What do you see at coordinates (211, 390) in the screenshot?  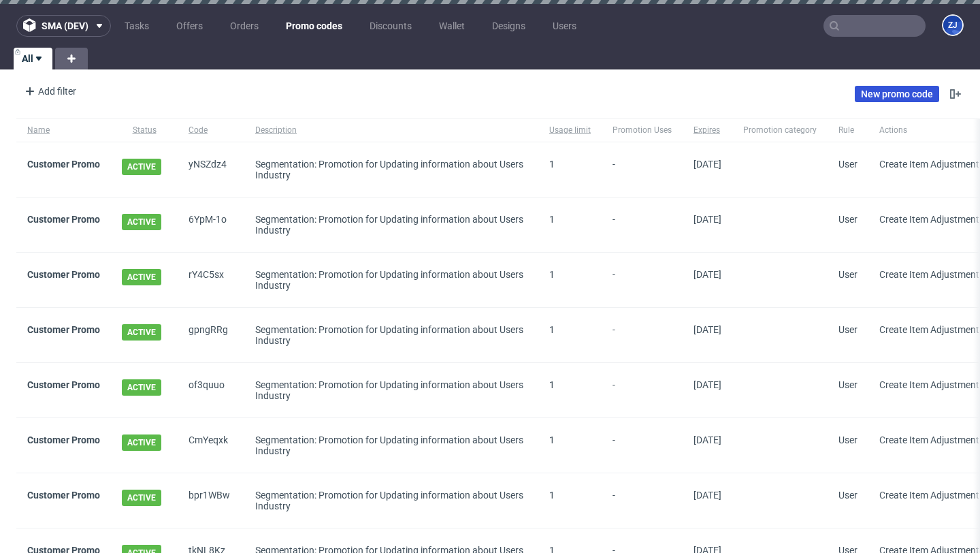 I see `span: of3quuo` at bounding box center [211, 390].